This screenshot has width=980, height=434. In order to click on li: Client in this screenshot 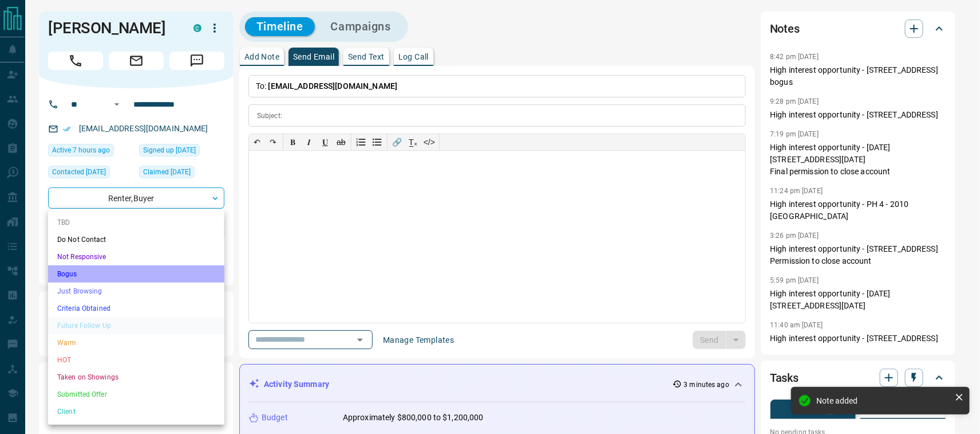, I will do `click(137, 412)`.